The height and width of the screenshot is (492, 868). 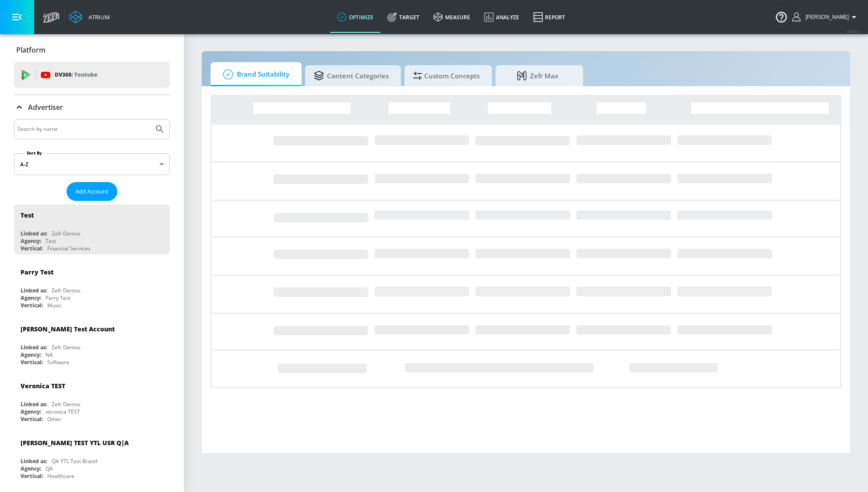 I want to click on div: Veronica TESTLinked as:Zefr DemosAgency:veronica TESTVertical:Other, so click(x=92, y=400).